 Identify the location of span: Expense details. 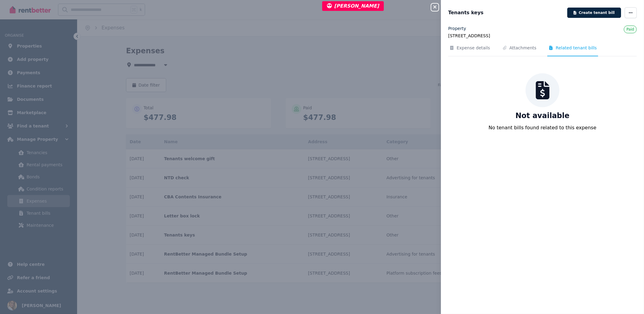
(473, 48).